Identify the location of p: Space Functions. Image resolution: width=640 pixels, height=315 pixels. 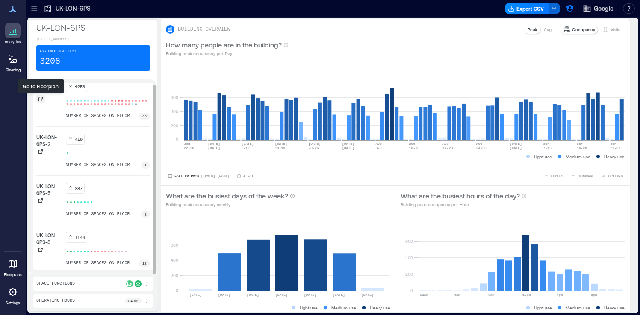
(56, 284).